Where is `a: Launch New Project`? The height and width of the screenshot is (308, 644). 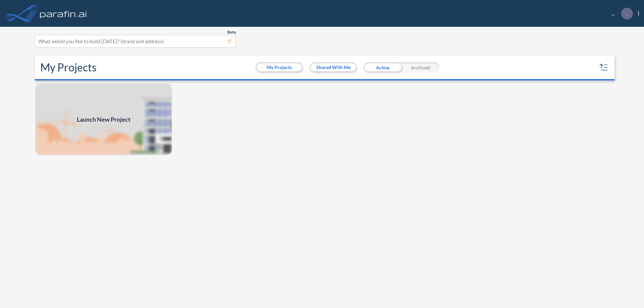 a: Launch New Project is located at coordinates (104, 119).